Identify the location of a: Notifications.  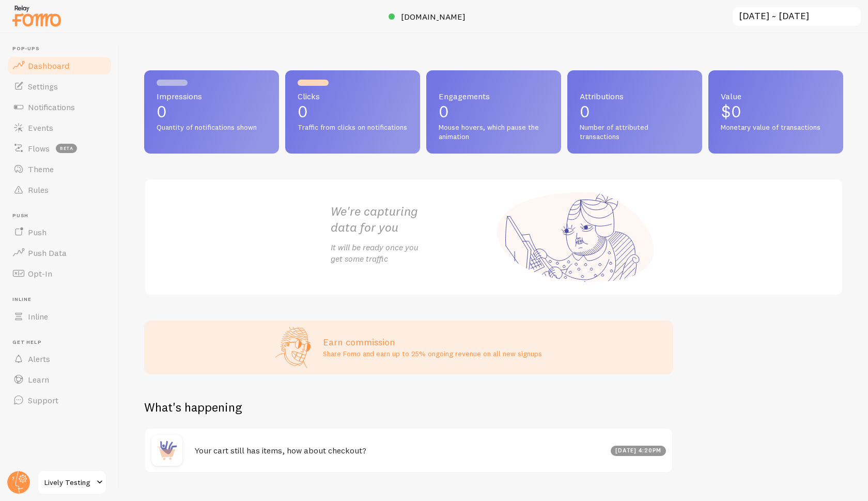
(60, 107).